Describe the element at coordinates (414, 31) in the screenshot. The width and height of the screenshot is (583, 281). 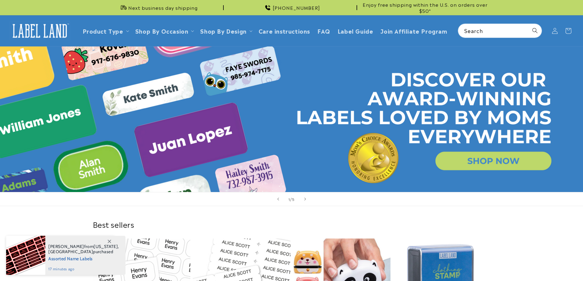
I see `a: Join Affiliate Program` at that location.